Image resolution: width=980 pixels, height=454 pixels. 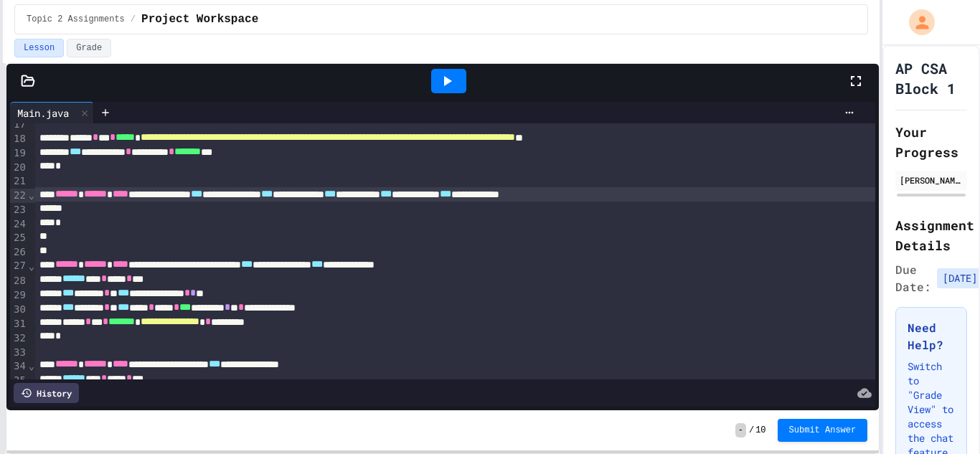 I want to click on div: 21, so click(x=19, y=181).